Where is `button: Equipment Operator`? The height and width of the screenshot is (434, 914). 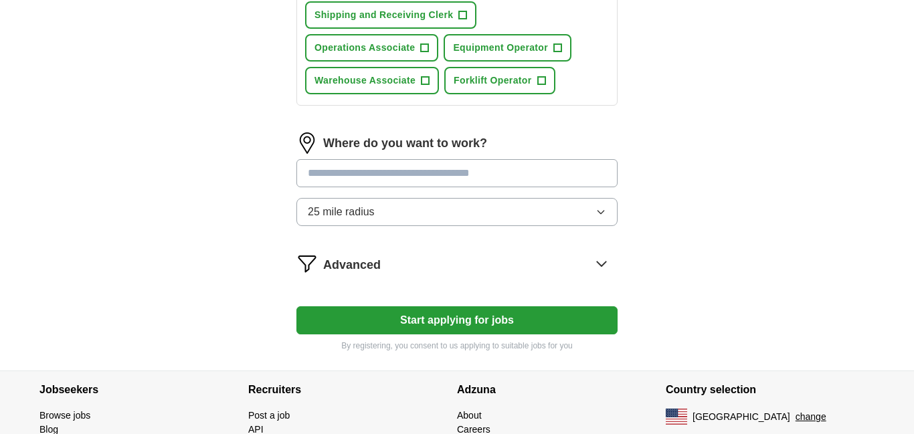
button: Equipment Operator is located at coordinates (507, 48).